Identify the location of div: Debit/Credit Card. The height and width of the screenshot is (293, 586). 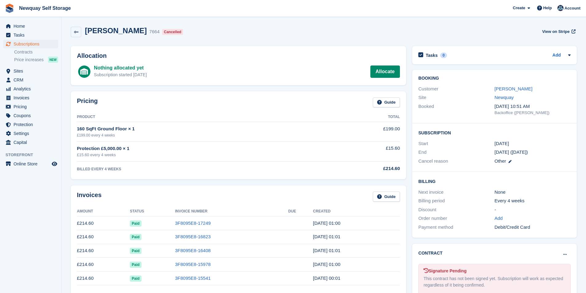
(532, 227).